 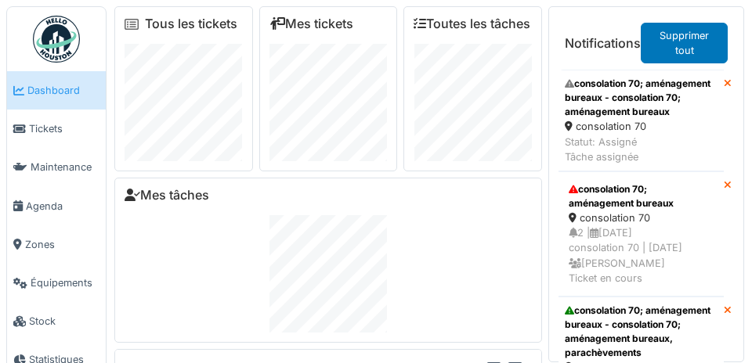 What do you see at coordinates (471, 23) in the screenshot?
I see `a: Toutes les tâches` at bounding box center [471, 23].